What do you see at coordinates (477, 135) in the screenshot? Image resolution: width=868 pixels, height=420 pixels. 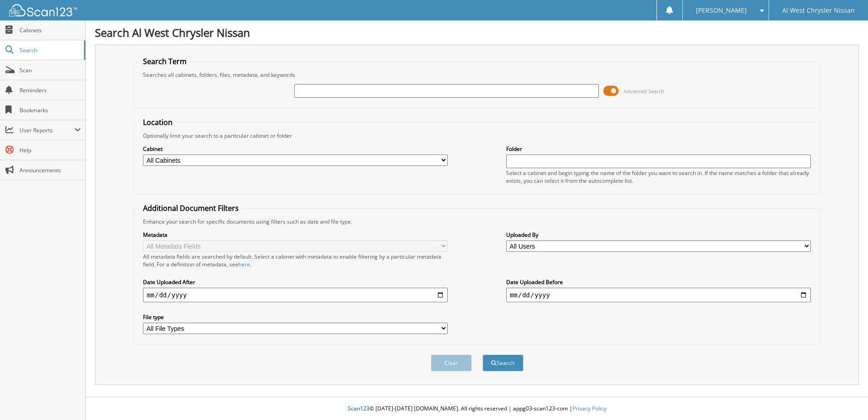 I see `div: Optionally limit your search to a particular cabinet or folder` at bounding box center [477, 135].